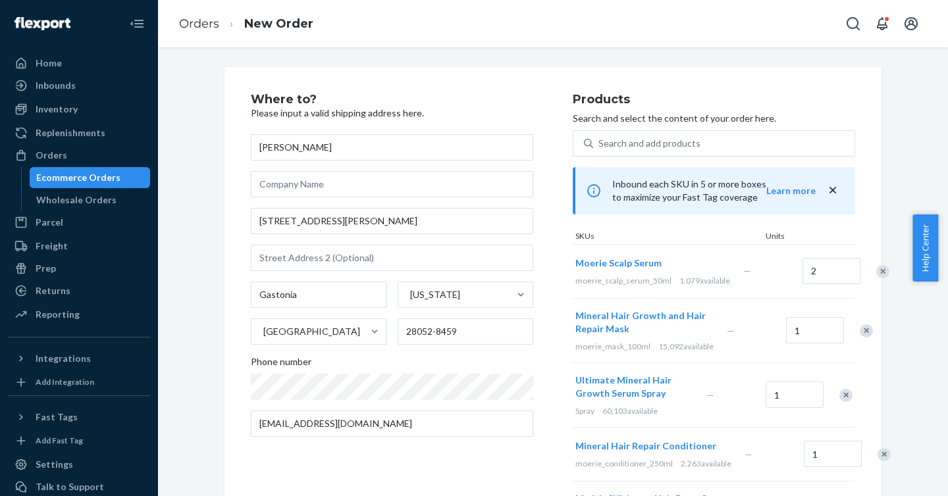 The image size is (948, 496). What do you see at coordinates (79, 359) in the screenshot?
I see `button: Integrations` at bounding box center [79, 359].